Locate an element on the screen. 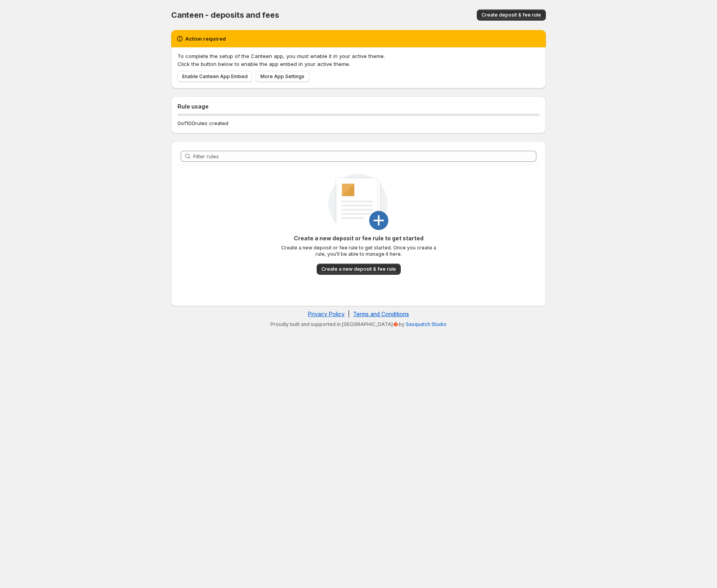 Image resolution: width=717 pixels, height=588 pixels. input: Filter rules is located at coordinates (365, 156).